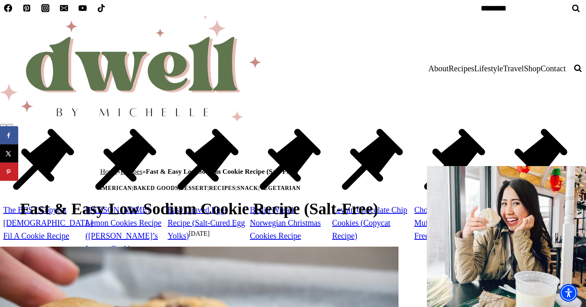 This screenshot has height=307, width=586. What do you see at coordinates (513, 68) in the screenshot?
I see `a: Travel` at bounding box center [513, 68].